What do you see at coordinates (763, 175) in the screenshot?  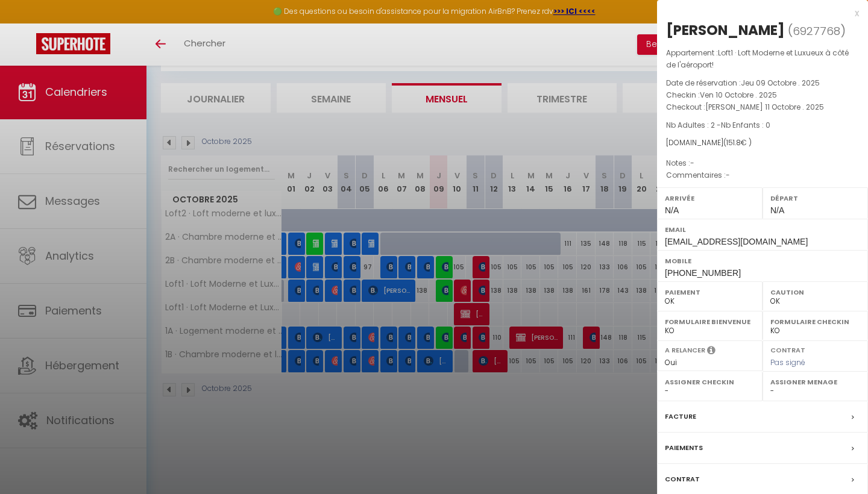 I see `p: Commentaires :` at bounding box center [763, 175].